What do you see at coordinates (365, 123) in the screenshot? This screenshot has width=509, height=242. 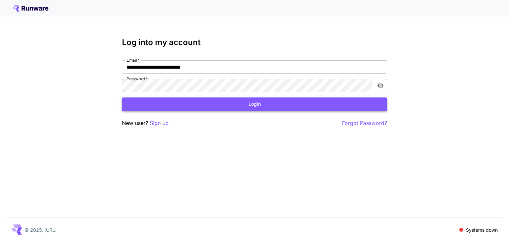 I see `button: Forgot Password?` at bounding box center [365, 123].